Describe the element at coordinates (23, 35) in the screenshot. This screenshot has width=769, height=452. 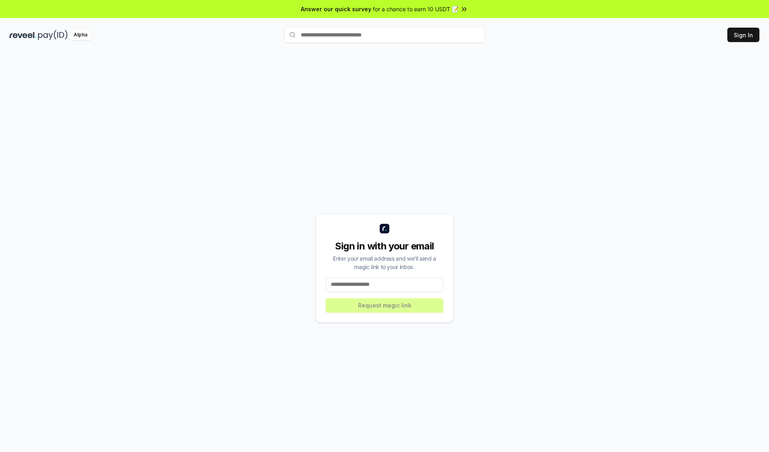
I see `img: reveel_dark` at that location.